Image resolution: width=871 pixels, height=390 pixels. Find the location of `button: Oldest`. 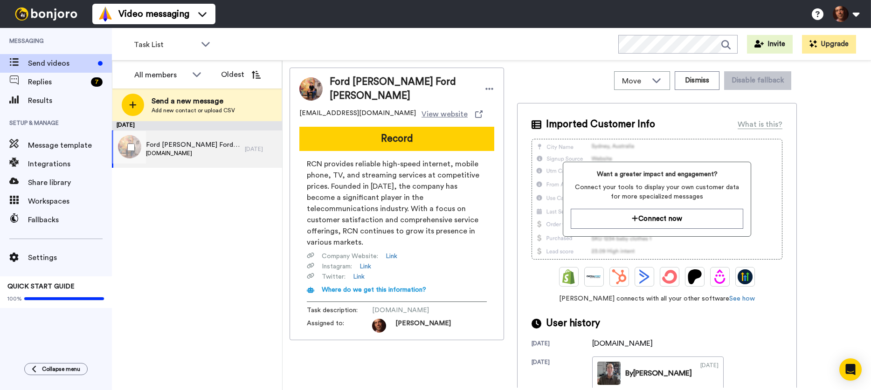

button: Oldest is located at coordinates (241, 75).